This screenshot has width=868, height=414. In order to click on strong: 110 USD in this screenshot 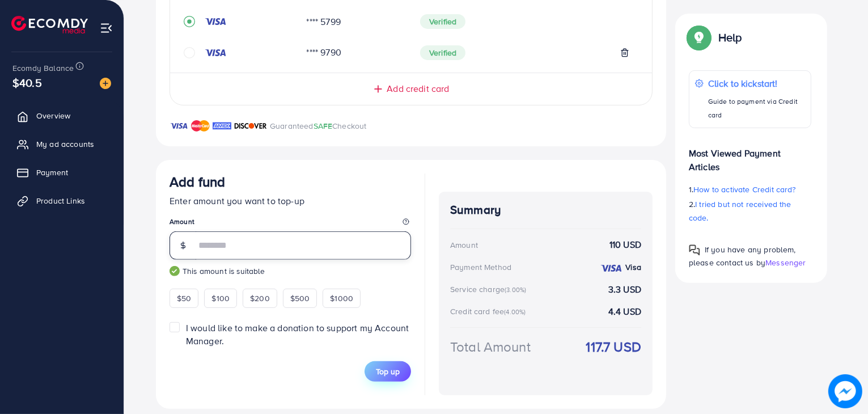, I will do `click(626, 244)`.